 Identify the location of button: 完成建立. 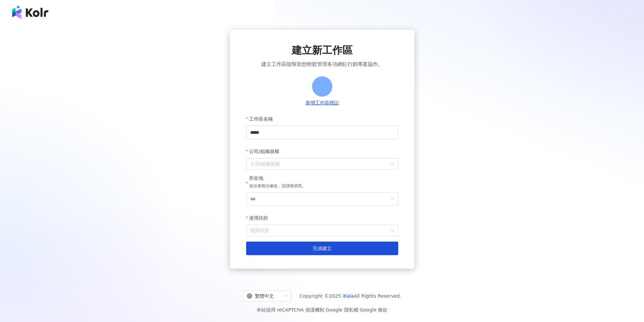
(322, 249).